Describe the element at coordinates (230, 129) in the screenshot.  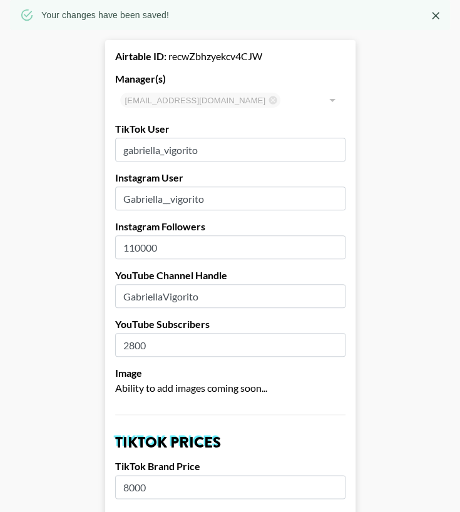
I see `label: TikTok User` at that location.